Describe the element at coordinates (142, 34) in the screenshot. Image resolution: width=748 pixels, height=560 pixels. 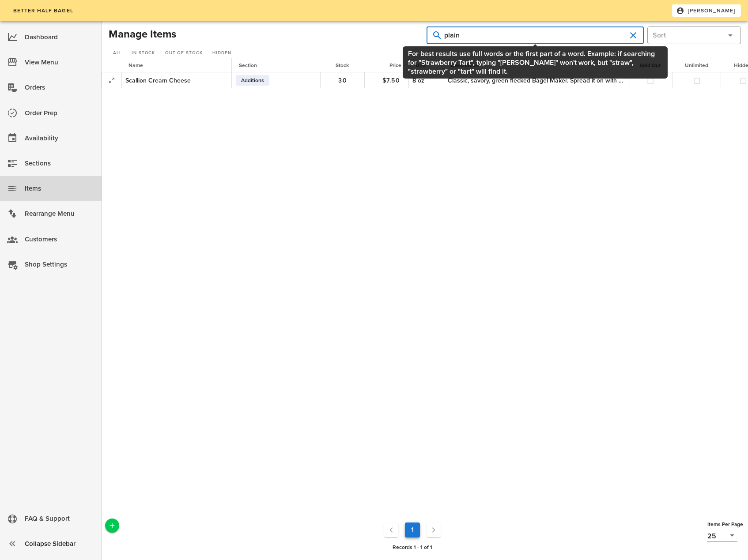
I see `h2: Manage Items` at that location.